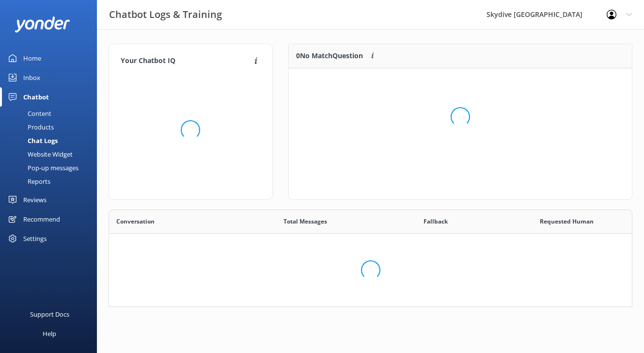  I want to click on div: Recommend, so click(42, 219).